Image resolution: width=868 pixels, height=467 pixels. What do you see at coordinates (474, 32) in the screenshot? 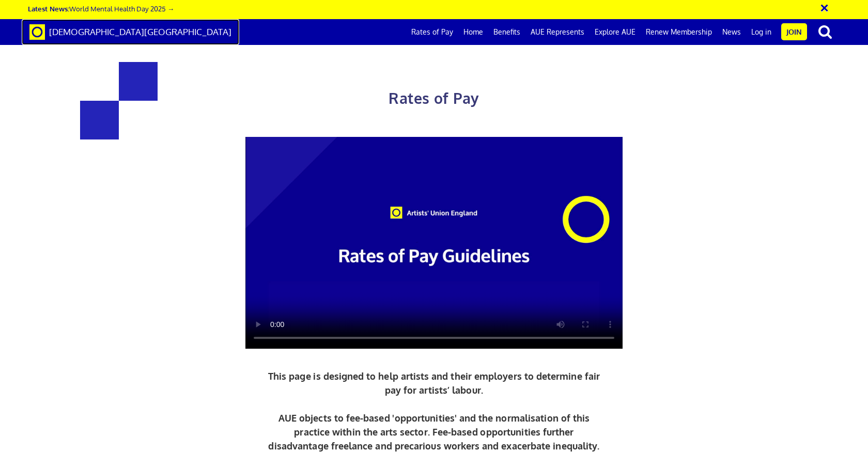
I see `a: Home` at bounding box center [474, 32].